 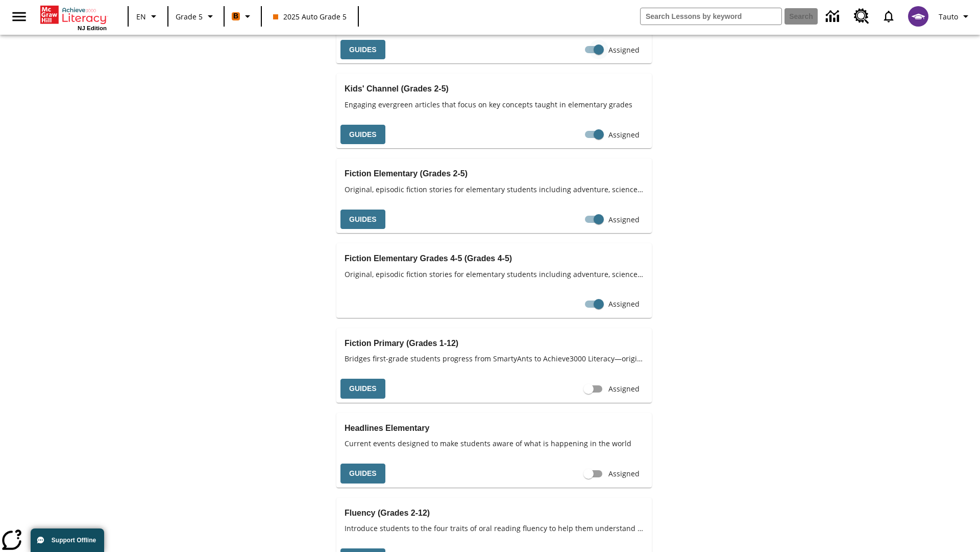 What do you see at coordinates (494, 89) in the screenshot?
I see `h3: Kids' Channel (Grades 2-5)` at bounding box center [494, 89].